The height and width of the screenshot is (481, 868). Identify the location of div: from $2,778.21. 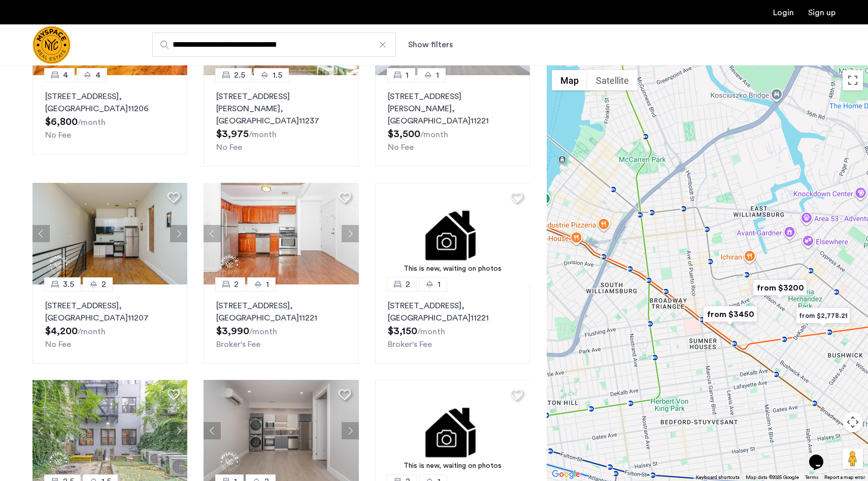
(822, 316).